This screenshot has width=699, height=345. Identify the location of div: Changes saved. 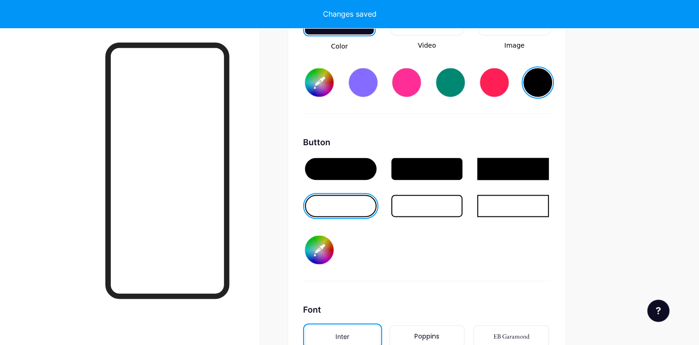
(350, 14).